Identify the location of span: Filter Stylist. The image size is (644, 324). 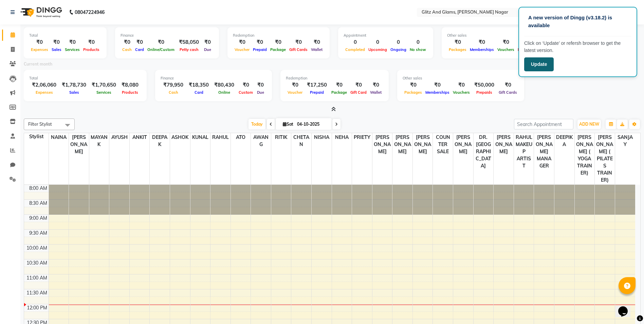
(40, 124).